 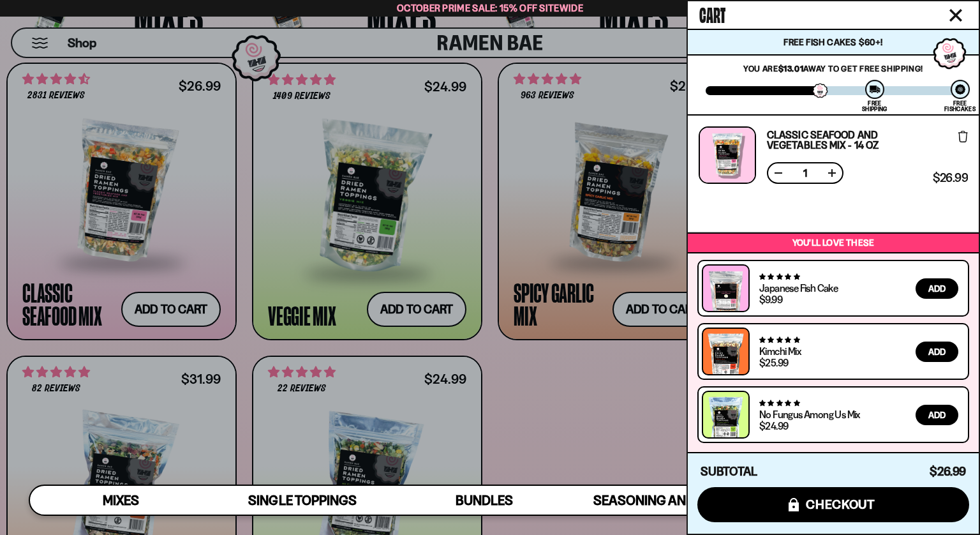 What do you see at coordinates (301, 500) in the screenshot?
I see `span: Single Toppings` at bounding box center [301, 500].